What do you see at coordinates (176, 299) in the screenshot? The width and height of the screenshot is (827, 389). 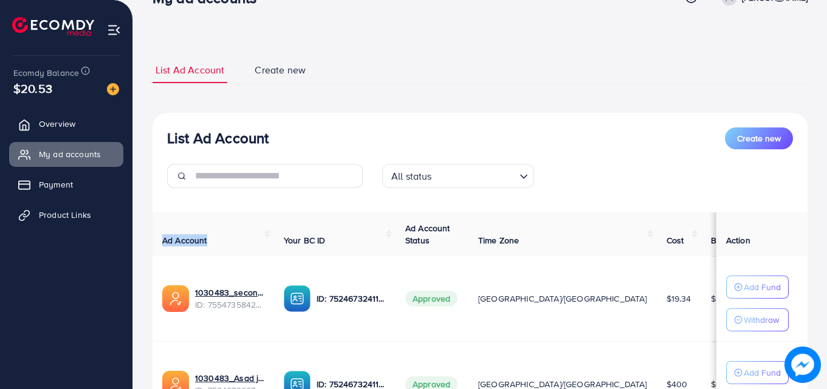 I see `img: ic-ads-acc.e4c84228.svg` at bounding box center [176, 299].